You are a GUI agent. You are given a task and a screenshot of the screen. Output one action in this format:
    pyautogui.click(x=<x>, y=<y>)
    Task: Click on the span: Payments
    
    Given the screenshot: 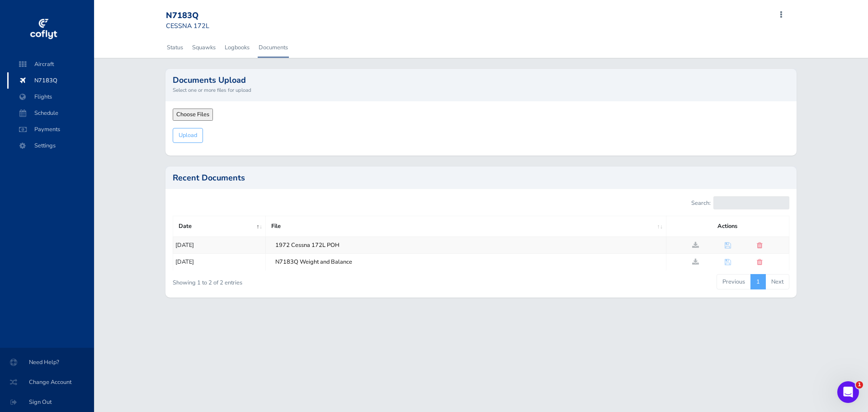 What is the action you would take?
    pyautogui.click(x=50, y=129)
    